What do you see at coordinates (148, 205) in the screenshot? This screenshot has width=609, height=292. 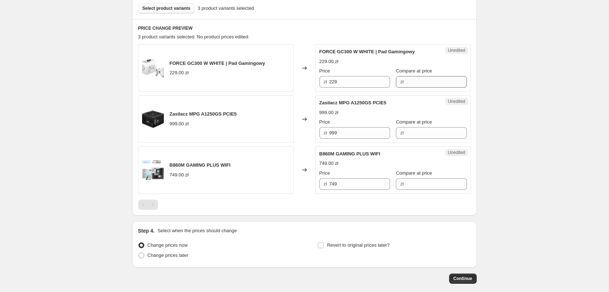 I see `nav: Pagination` at bounding box center [148, 205].